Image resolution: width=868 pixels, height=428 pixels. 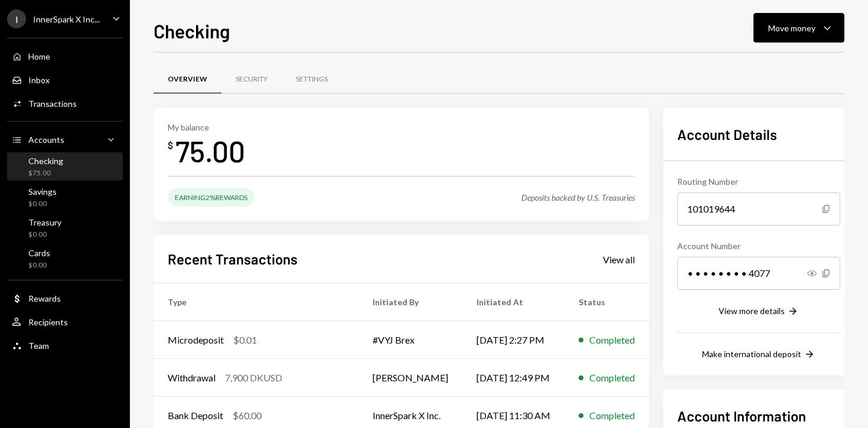 What do you see at coordinates (53, 103) in the screenshot?
I see `div: Transactions` at bounding box center [53, 103].